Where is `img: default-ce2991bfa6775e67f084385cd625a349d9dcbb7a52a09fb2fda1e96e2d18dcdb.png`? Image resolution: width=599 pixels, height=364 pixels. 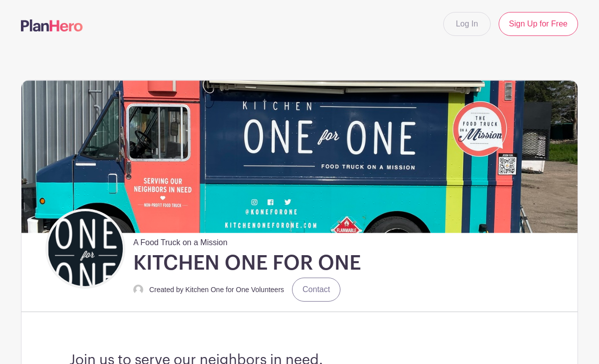 img: default-ce2991bfa6775e67f084385cd625a349d9dcbb7a52a09fb2fda1e96e2d18dcdb.png is located at coordinates (138, 289).